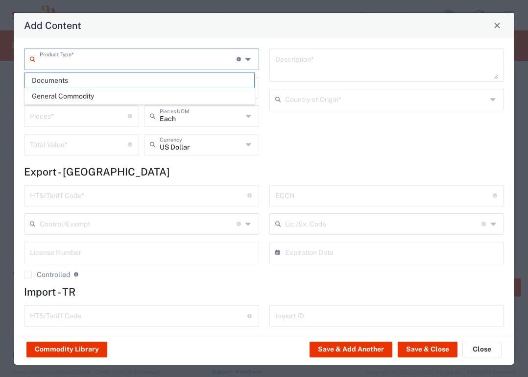 The image size is (528, 377). I want to click on button: Save & Close, so click(428, 349).